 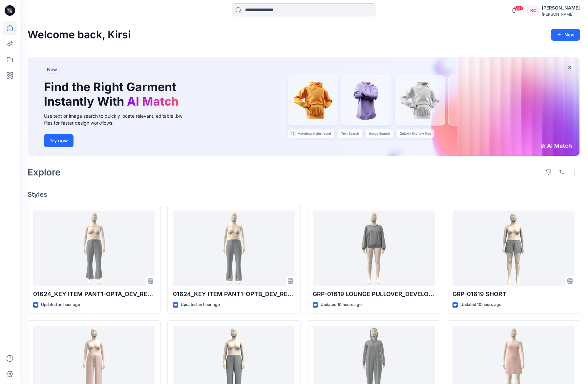 What do you see at coordinates (52, 69) in the screenshot?
I see `span: New` at bounding box center [52, 69].